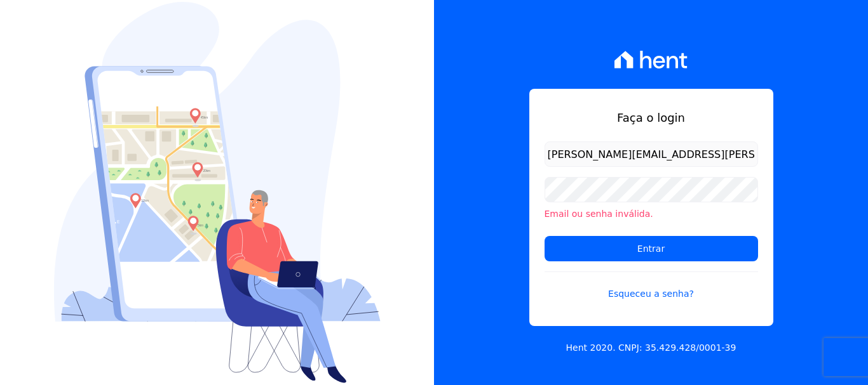 This screenshot has height=385, width=868. What do you see at coordinates (651, 249) in the screenshot?
I see `input: Entrar` at bounding box center [651, 249].